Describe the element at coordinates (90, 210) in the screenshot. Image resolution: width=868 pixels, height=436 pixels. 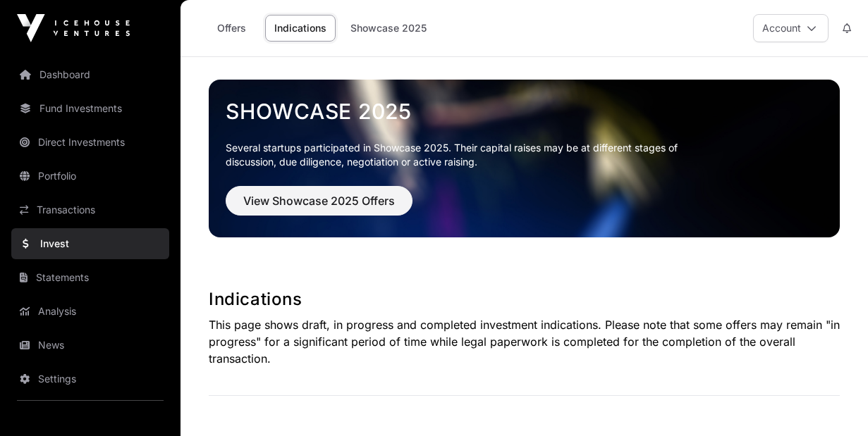
I see `a: Transactions` at that location.